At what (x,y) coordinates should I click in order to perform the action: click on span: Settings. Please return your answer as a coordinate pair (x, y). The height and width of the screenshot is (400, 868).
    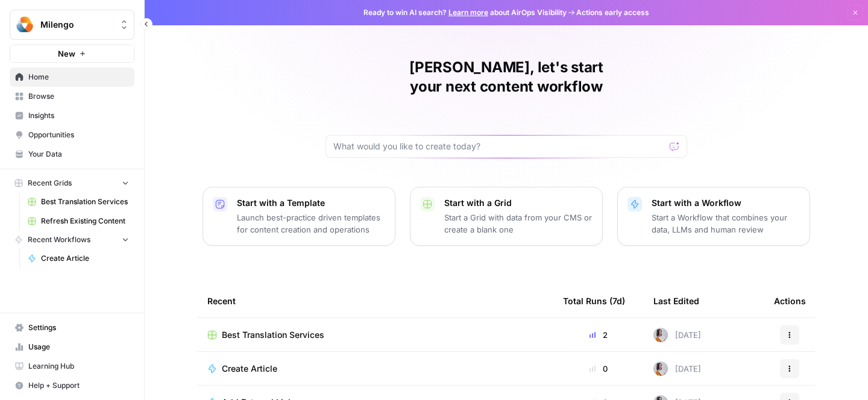
    Looking at the image, I should click on (78, 327).